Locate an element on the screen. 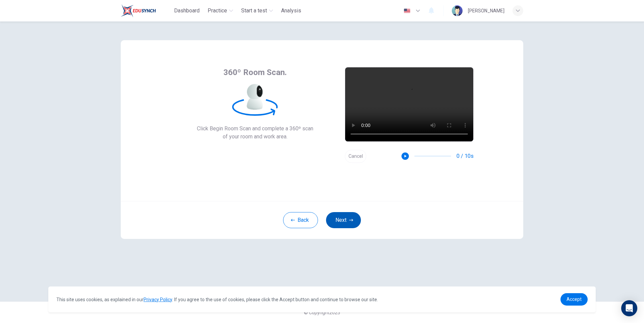 The height and width of the screenshot is (323, 644). span: 0 / 10s is located at coordinates (465, 156).